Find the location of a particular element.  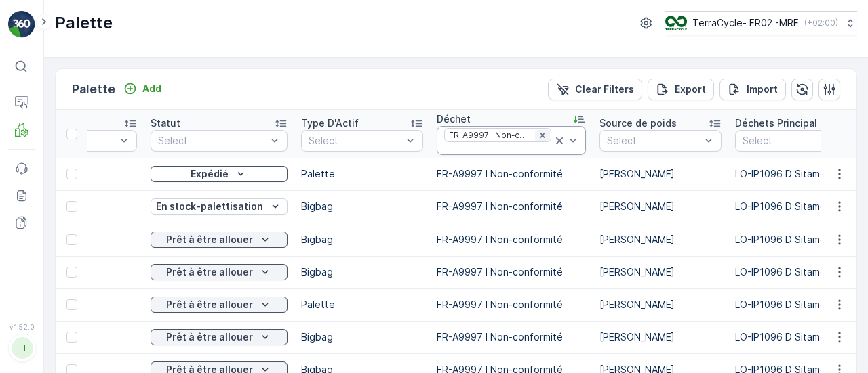

span: v 1.52.0 is located at coordinates (22, 327).